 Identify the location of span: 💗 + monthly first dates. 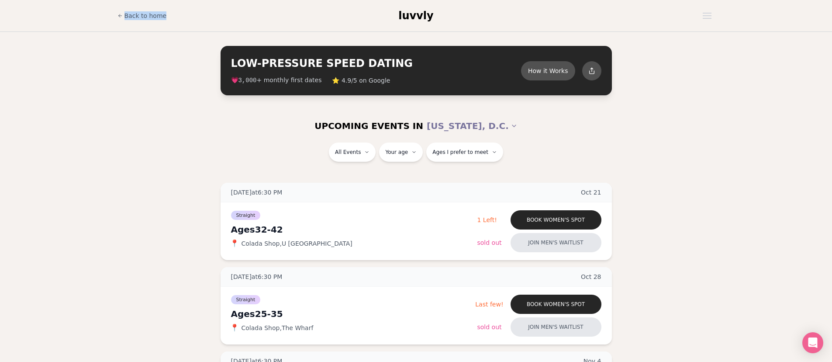
(277, 80).